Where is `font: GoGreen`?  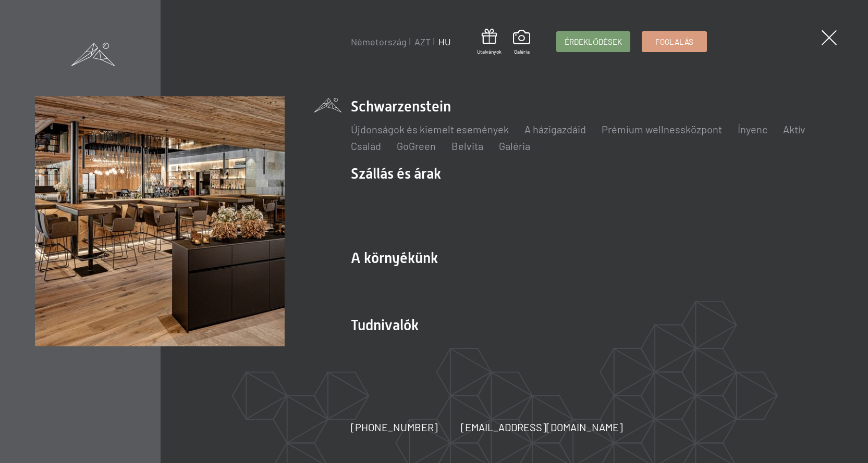
font: GoGreen is located at coordinates (416, 146).